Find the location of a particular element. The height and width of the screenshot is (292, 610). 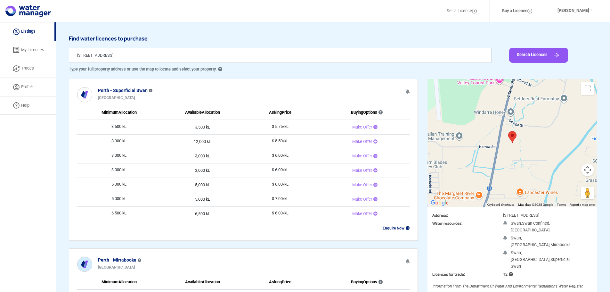

img: Google is located at coordinates (440, 203).